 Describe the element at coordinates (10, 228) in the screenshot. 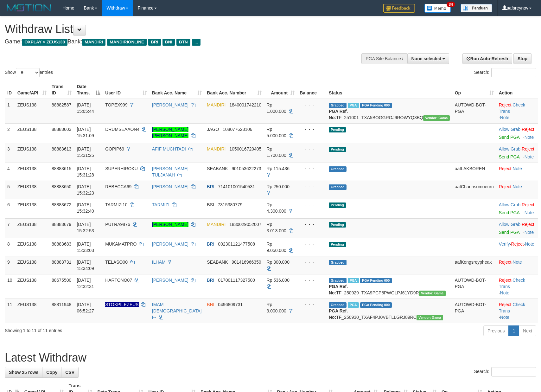

I see `td: 7` at that location.